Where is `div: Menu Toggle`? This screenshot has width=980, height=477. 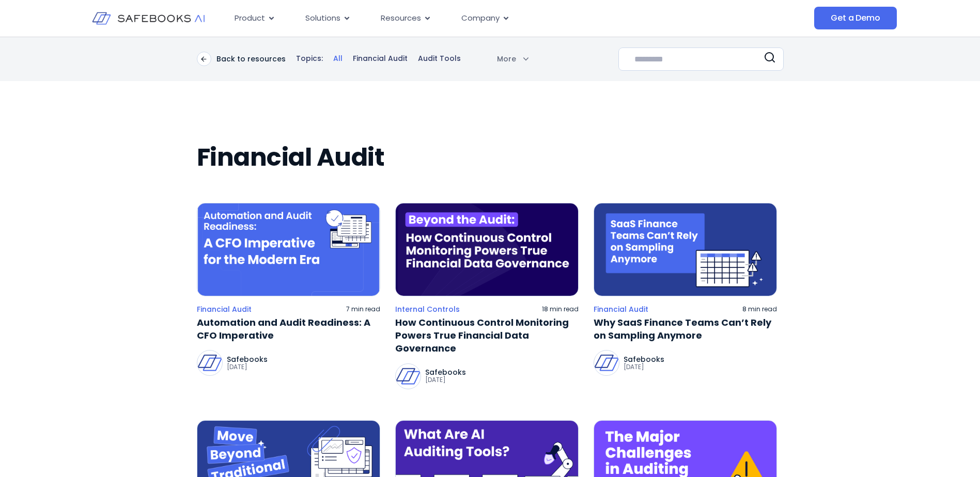 div: Menu Toggle is located at coordinates (469, 18).